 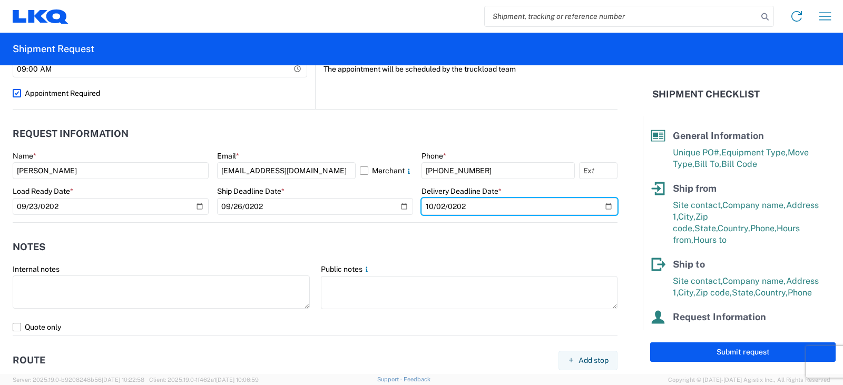 What do you see at coordinates (43, 191) in the screenshot?
I see `label: Load Ready Date` at bounding box center [43, 191].